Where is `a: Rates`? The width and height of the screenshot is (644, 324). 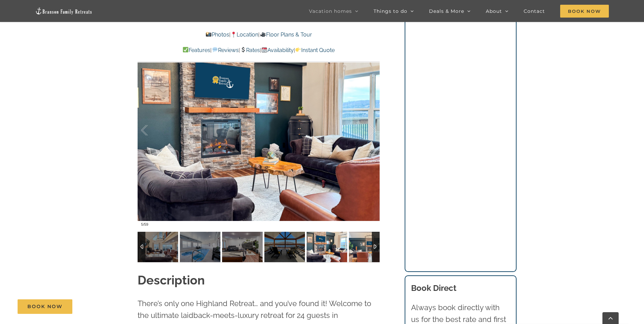 a: Rates is located at coordinates (250, 50).